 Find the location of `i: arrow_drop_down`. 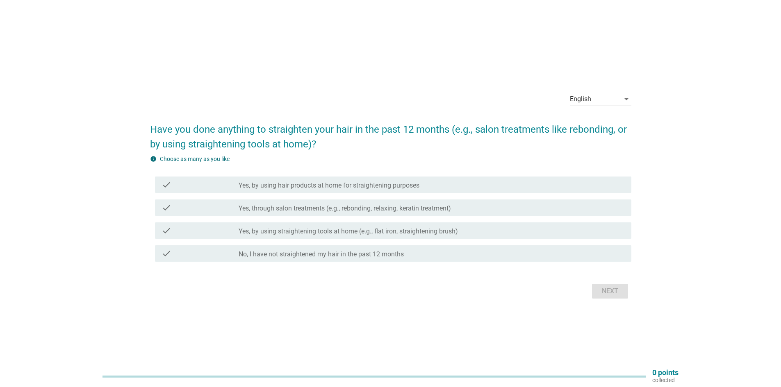

i: arrow_drop_down is located at coordinates (626, 99).